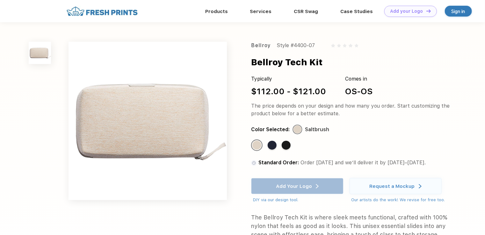 The width and height of the screenshot is (485, 235). Describe the element at coordinates (261, 46) in the screenshot. I see `div: Bellroy` at that location.